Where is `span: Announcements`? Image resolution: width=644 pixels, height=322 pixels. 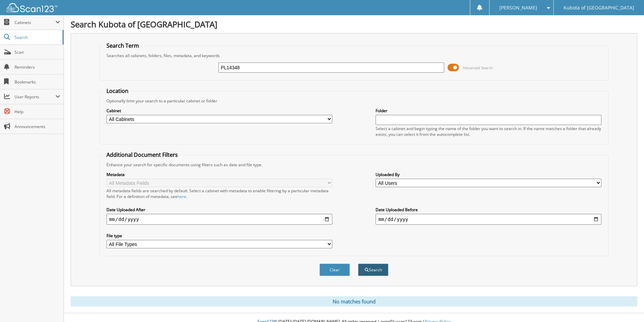
span: Announcements is located at coordinates (37, 126).